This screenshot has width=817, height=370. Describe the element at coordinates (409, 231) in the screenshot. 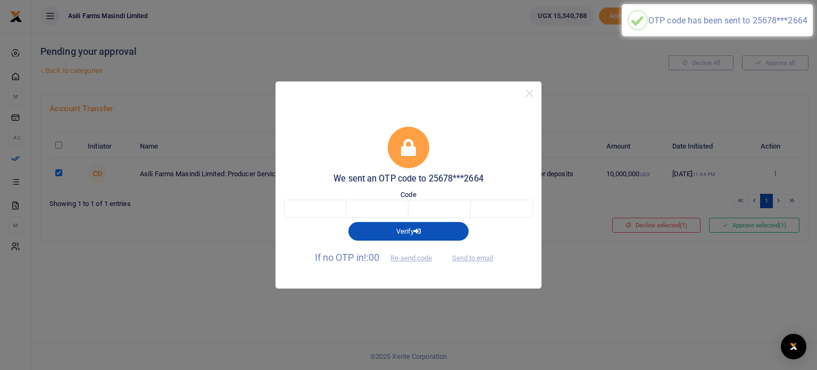

I see `button: Verify` at that location.